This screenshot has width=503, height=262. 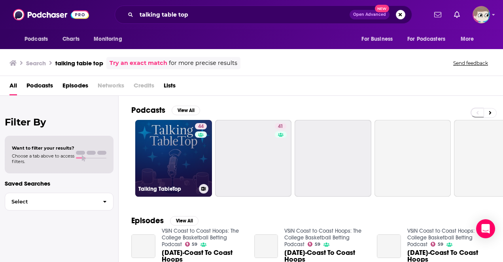 I want to click on span: Select, so click(x=51, y=201).